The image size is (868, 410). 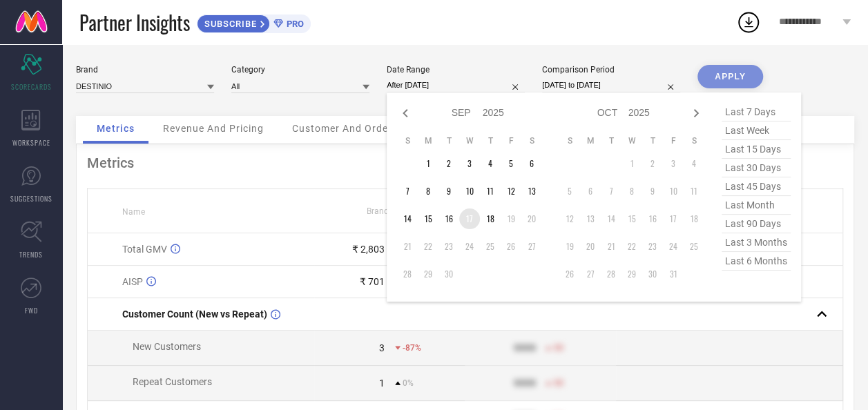 I want to click on span: last month, so click(x=756, y=205).